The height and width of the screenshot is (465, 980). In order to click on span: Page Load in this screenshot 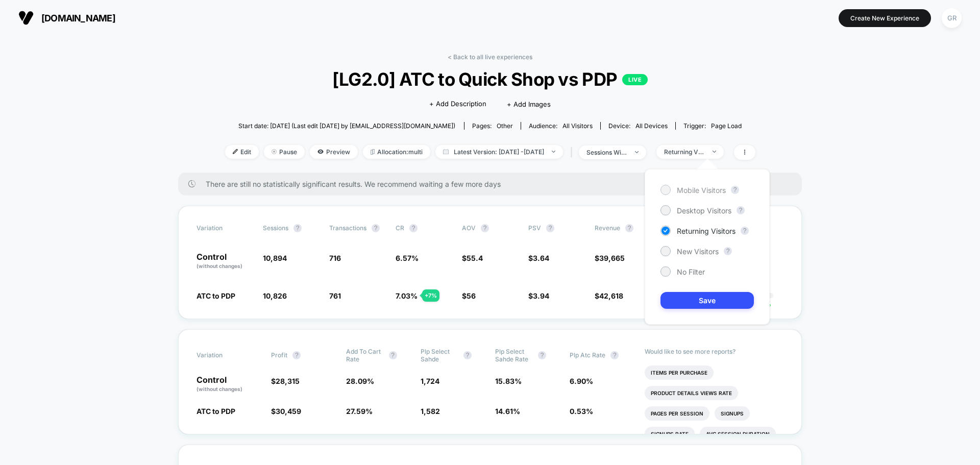, I will do `click(726, 126)`.